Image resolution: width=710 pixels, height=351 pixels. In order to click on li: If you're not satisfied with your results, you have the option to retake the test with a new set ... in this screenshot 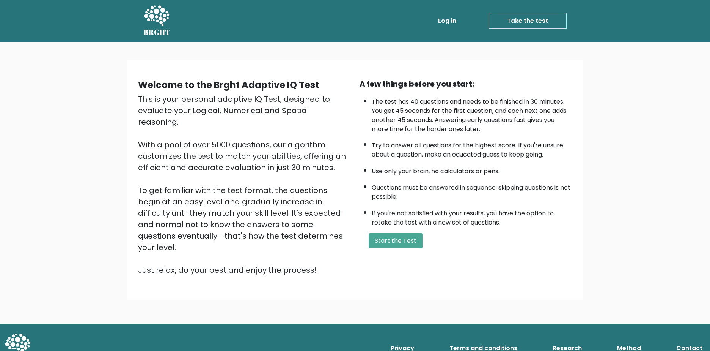, I will do `click(472, 216)`.